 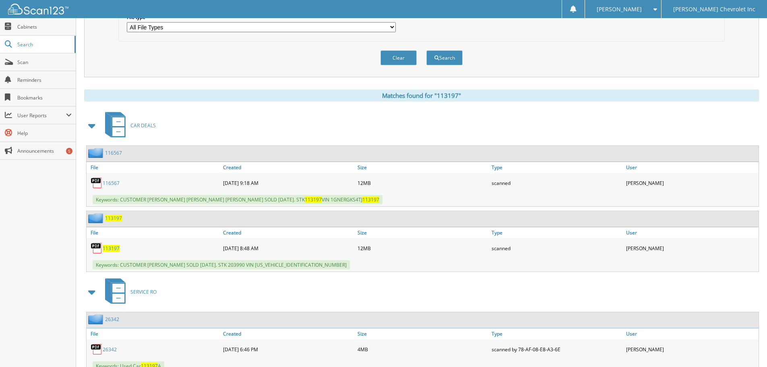 I want to click on div: 5, so click(x=69, y=151).